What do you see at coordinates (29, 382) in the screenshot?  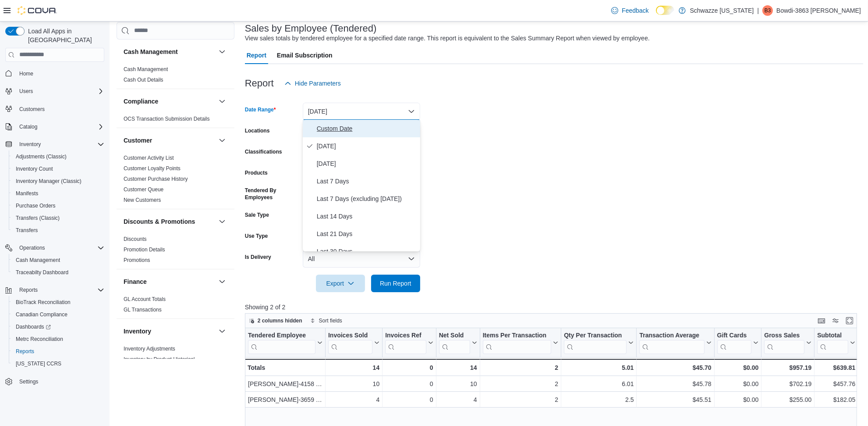 I see `span: Settings` at bounding box center [29, 382].